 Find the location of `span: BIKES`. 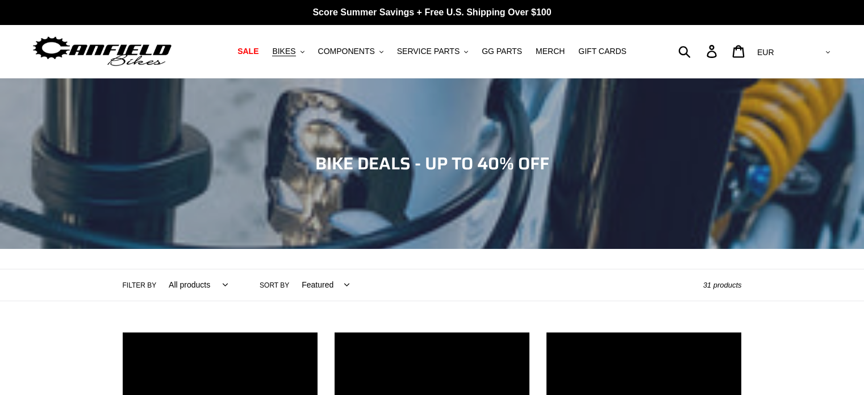

span: BIKES is located at coordinates (283, 51).